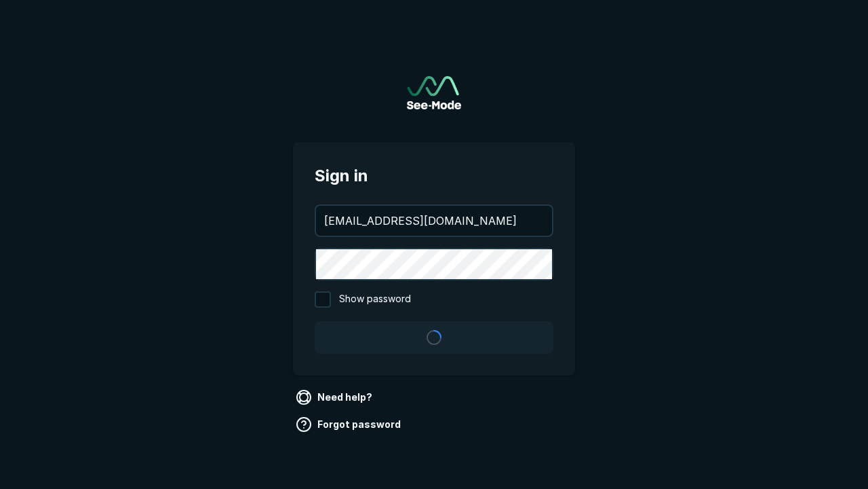 Image resolution: width=868 pixels, height=489 pixels. What do you see at coordinates (434, 92) in the screenshot?
I see `a: Go to sign in` at bounding box center [434, 92].